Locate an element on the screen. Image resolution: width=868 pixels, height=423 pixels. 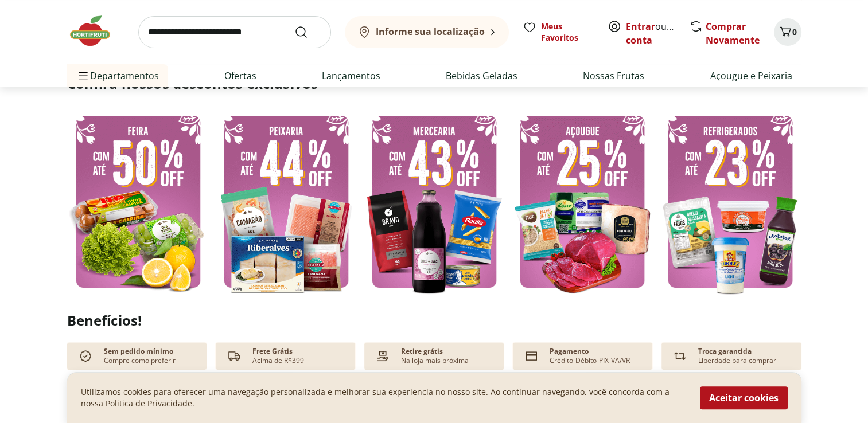
p: Liberdade para comprar is located at coordinates (737, 361).